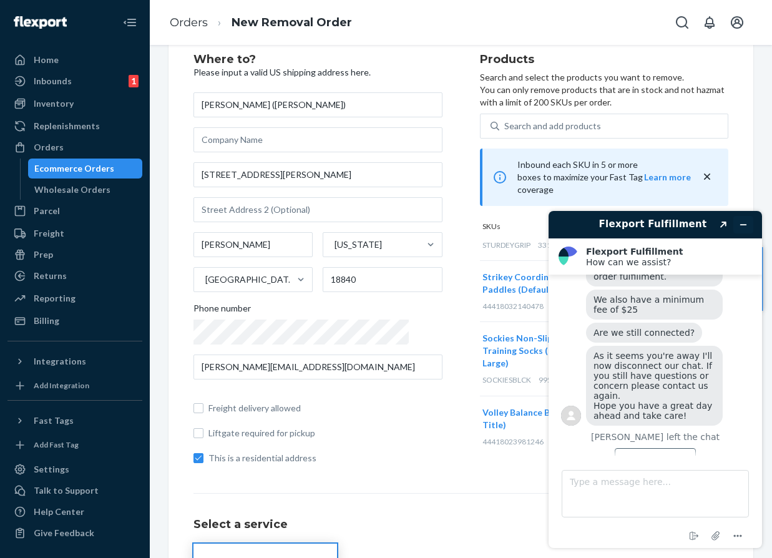 The image size is (772, 558). What do you see at coordinates (737, 22) in the screenshot?
I see `button: Open account menu` at bounding box center [737, 22].